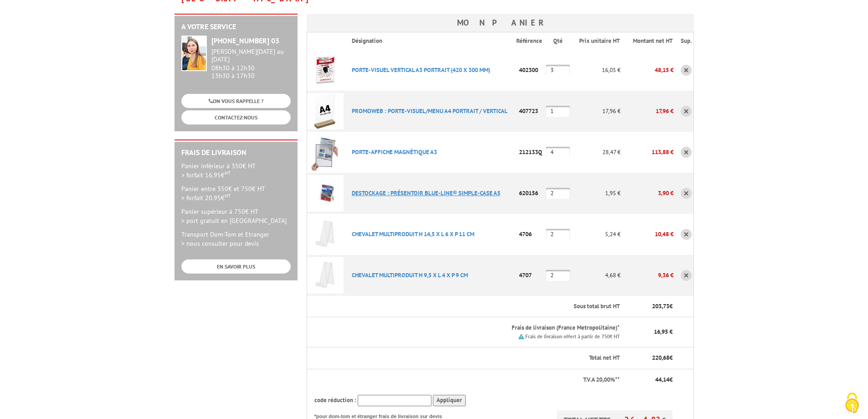  What do you see at coordinates (647, 70) in the screenshot?
I see `p: 48,15 €` at bounding box center [647, 70].